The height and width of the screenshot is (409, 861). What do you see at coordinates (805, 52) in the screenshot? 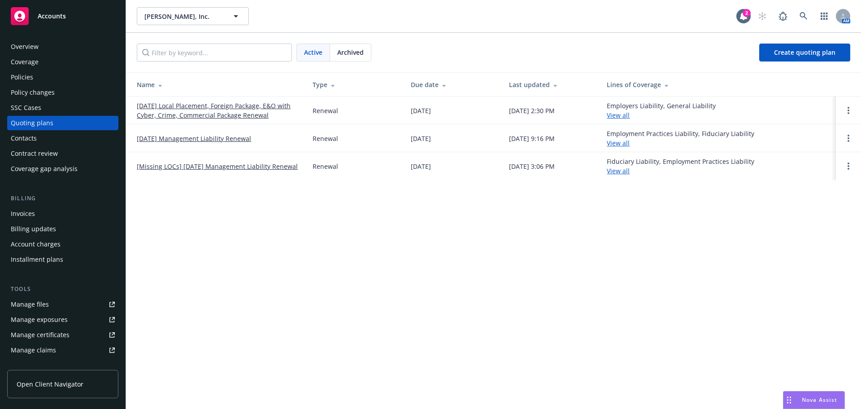
I see `span: Create quoting plan` at bounding box center [805, 52].